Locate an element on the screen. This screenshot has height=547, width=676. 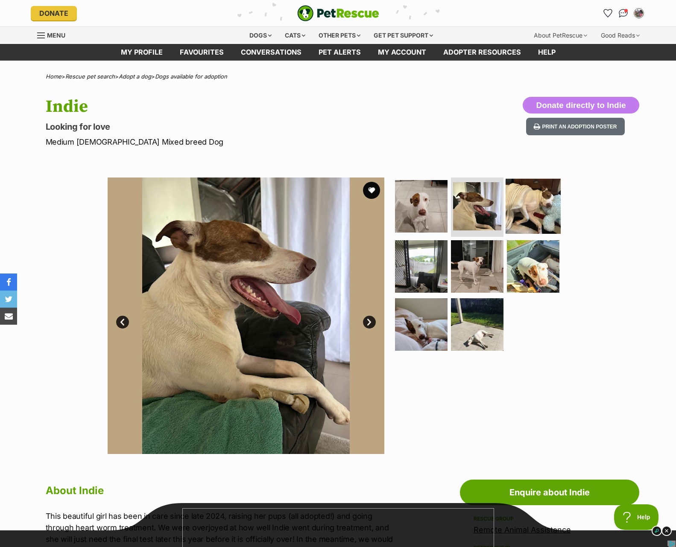
div: Cats is located at coordinates (295, 35).